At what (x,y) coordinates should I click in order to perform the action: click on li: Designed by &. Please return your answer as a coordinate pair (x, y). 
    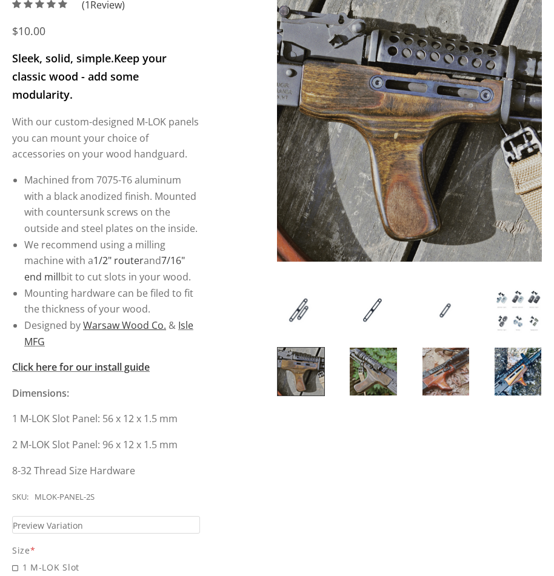
    Looking at the image, I should click on (112, 333).